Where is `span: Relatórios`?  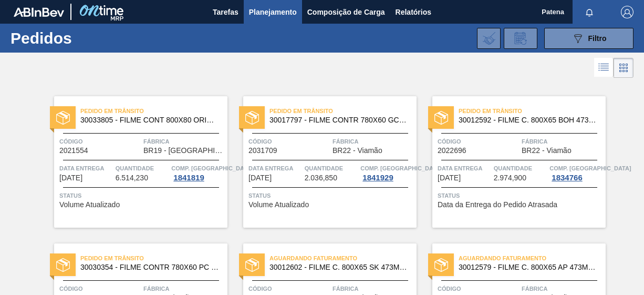
span: Relatórios is located at coordinates (414, 12).